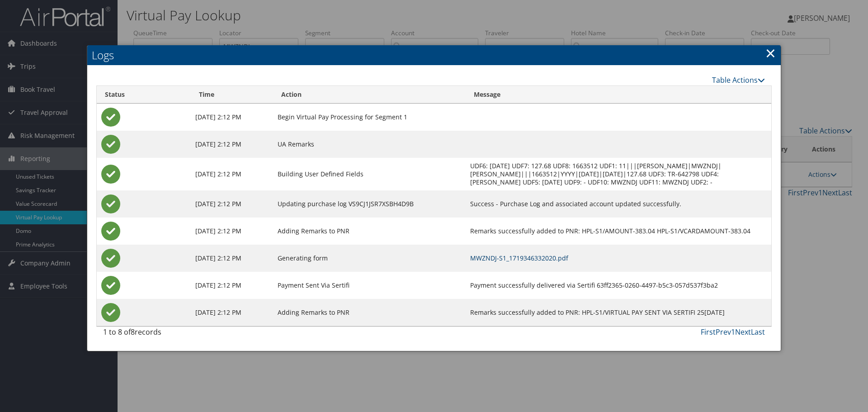 This screenshot has height=412, width=868. What do you see at coordinates (619, 285) in the screenshot?
I see `td: Payment successfully delivered via Sertifi 63ff2365-0260-4497-b5c3-057d537f3ba2` at bounding box center [619, 285].